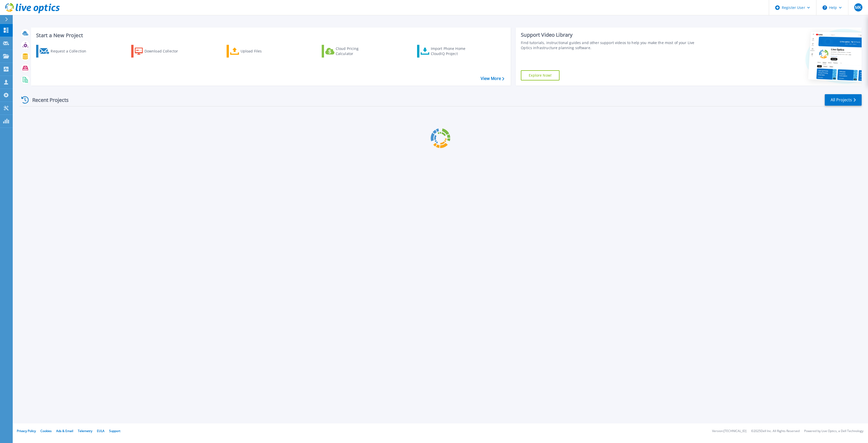 The width and height of the screenshot is (868, 443). What do you see at coordinates (114, 431) in the screenshot?
I see `a: Support` at bounding box center [114, 431].